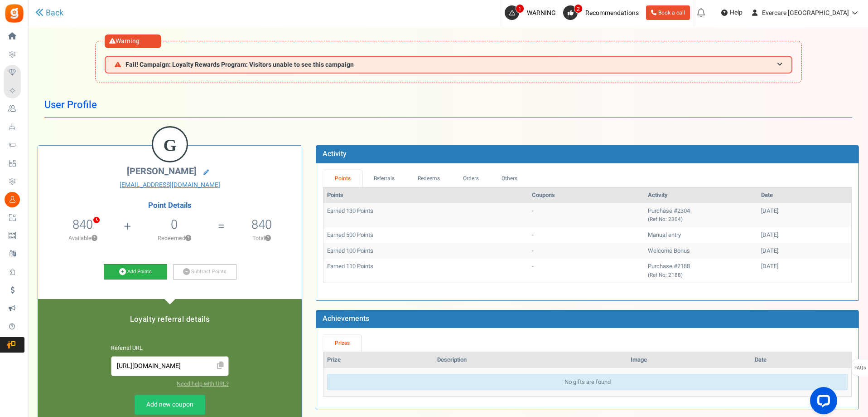  Describe the element at coordinates (426, 270) in the screenshot. I see `td: Earned 110 Points` at that location.